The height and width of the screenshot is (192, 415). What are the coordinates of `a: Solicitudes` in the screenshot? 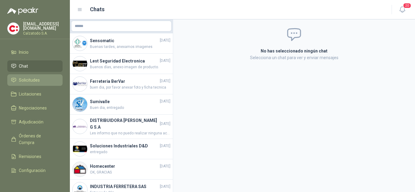 It's located at (35, 80).